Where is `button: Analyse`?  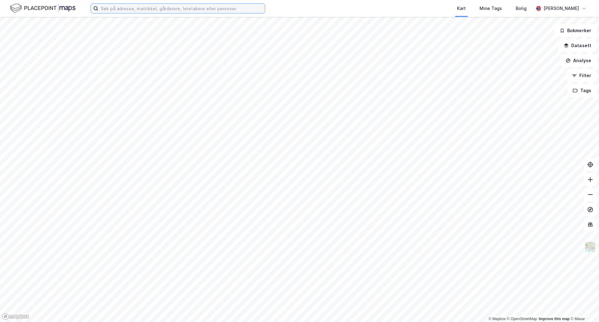
button: Analyse is located at coordinates (579, 61).